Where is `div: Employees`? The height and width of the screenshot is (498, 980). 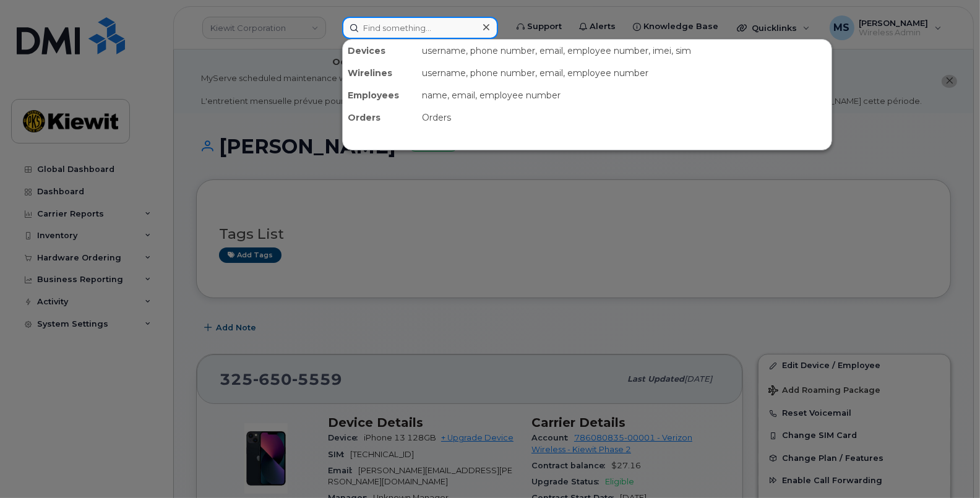 div: Employees is located at coordinates (380, 95).